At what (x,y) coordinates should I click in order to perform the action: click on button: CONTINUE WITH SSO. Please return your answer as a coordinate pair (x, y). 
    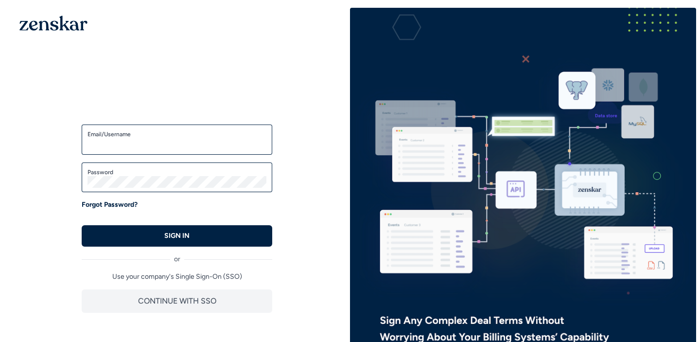
    Looking at the image, I should click on (177, 301).